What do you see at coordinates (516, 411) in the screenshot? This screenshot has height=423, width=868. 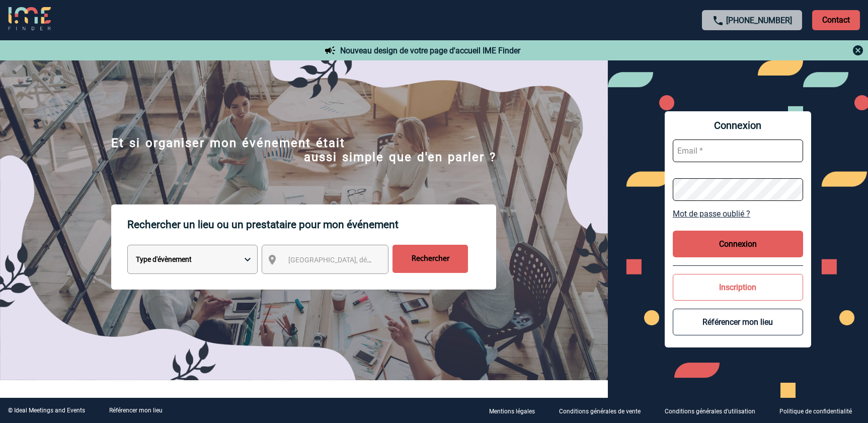 I see `a: Mentions légales` at bounding box center [516, 411].